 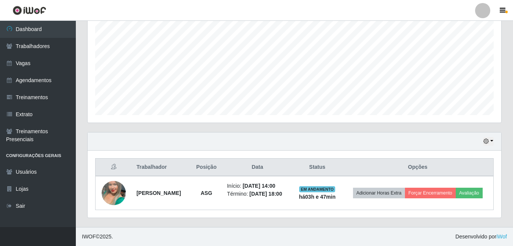 What do you see at coordinates (378, 193) in the screenshot?
I see `button: Adicionar Horas Extra` at bounding box center [378, 193].